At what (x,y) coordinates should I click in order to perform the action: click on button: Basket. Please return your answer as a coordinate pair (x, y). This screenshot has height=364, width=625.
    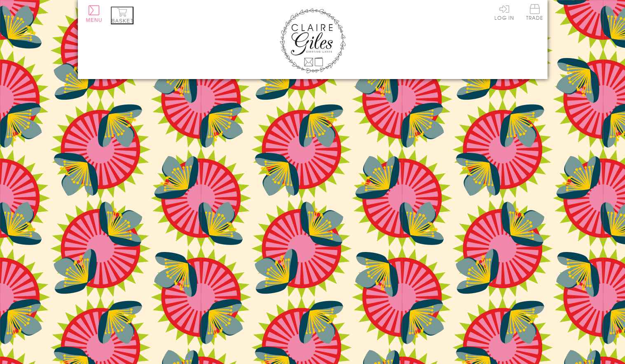
    Looking at the image, I should click on (122, 16).